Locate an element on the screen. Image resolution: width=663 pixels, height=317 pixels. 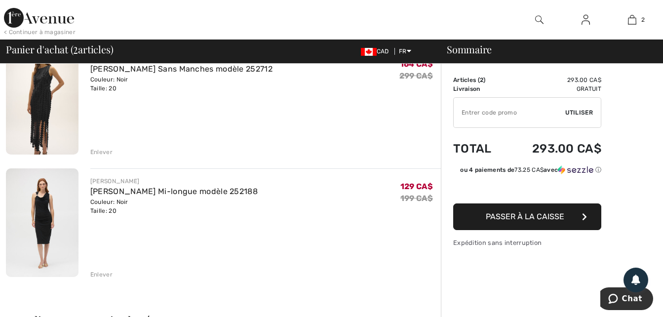
img: Sezzle is located at coordinates (576, 170).